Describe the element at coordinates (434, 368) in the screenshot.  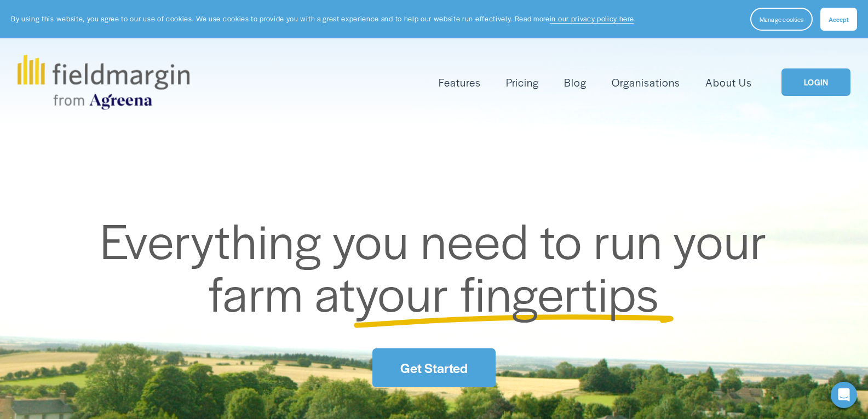
I see `a: Get Started` at that location.